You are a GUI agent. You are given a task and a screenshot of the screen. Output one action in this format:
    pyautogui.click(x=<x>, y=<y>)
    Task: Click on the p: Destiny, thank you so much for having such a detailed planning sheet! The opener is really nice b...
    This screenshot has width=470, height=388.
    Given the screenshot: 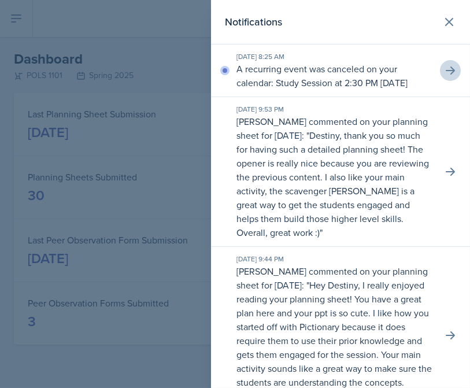 What is the action you would take?
    pyautogui.click(x=333, y=184)
    